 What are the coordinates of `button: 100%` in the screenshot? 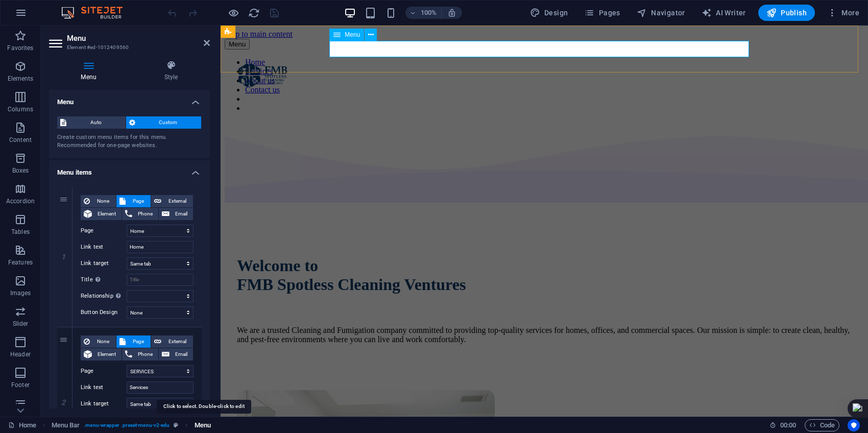 It's located at (423, 13).